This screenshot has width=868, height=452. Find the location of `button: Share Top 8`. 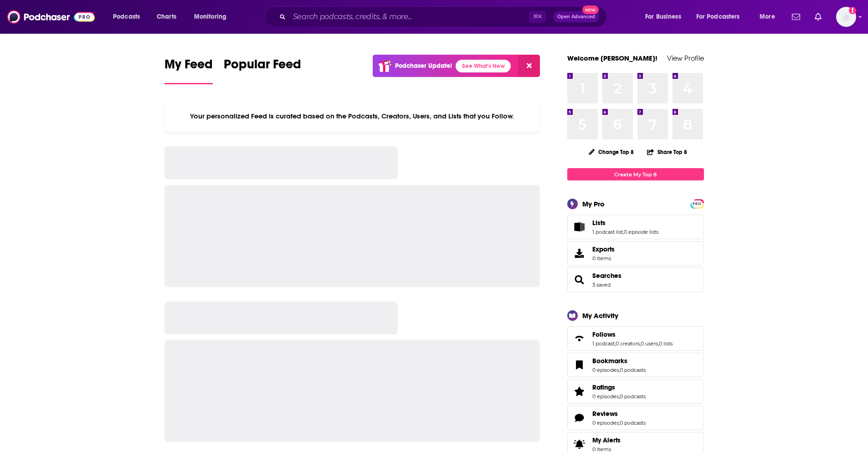

button: Share Top 8 is located at coordinates (666, 152).